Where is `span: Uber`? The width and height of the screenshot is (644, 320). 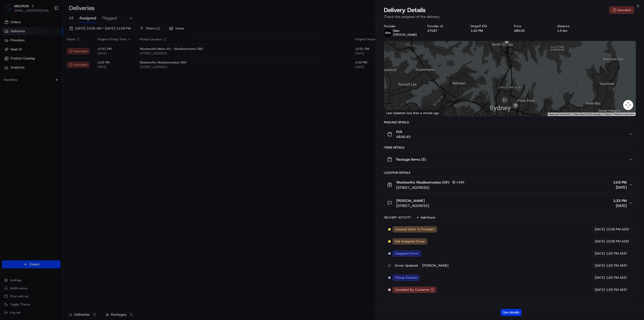
span: Uber is located at coordinates (396, 31).